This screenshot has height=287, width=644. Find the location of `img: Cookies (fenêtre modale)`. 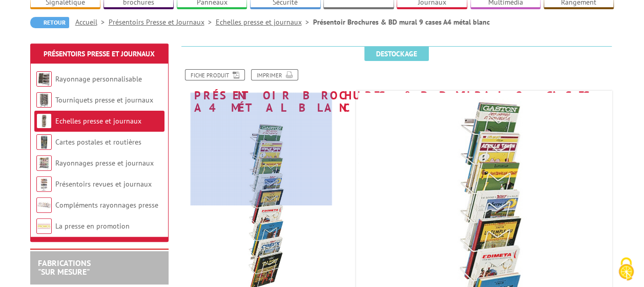

img: Cookies (fenêtre modale) is located at coordinates (626, 269).